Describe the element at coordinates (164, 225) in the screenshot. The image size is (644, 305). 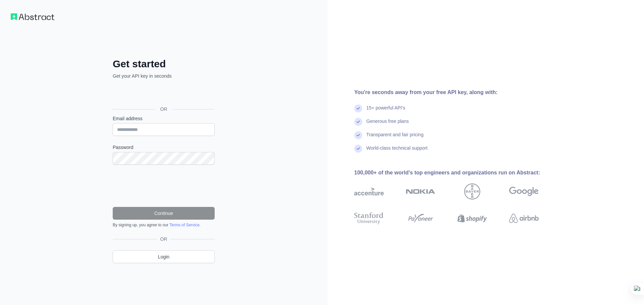
I see `div: By signing up, you agree to our .` at that location.